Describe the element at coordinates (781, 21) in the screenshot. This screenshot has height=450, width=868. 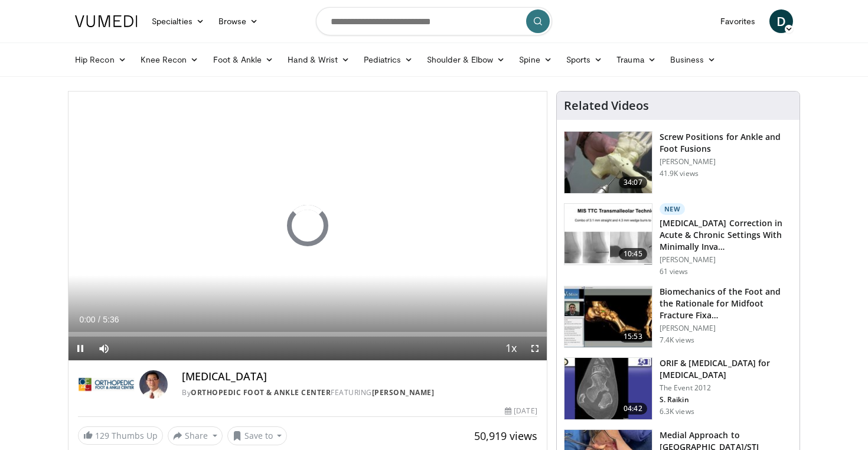
I see `span: D` at that location.